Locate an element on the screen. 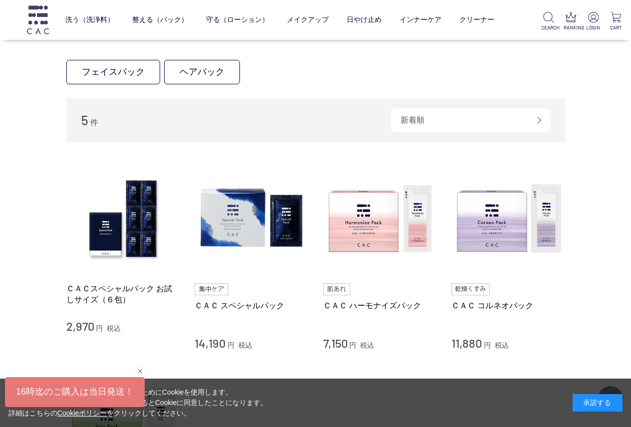 The width and height of the screenshot is (631, 427). div: 承諾する is located at coordinates (597, 402).